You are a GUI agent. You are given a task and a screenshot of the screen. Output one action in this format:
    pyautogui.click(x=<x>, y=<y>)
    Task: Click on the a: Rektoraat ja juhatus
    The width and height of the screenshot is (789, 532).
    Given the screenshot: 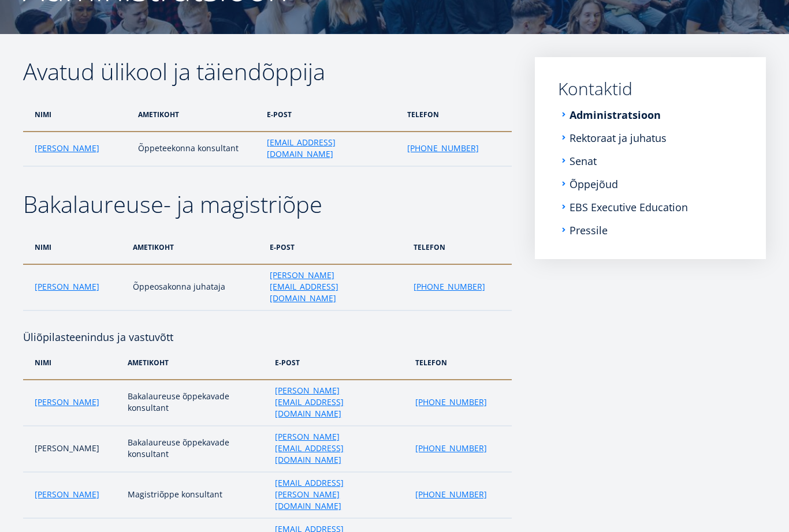 What is the action you would take?
    pyautogui.click(x=618, y=139)
    